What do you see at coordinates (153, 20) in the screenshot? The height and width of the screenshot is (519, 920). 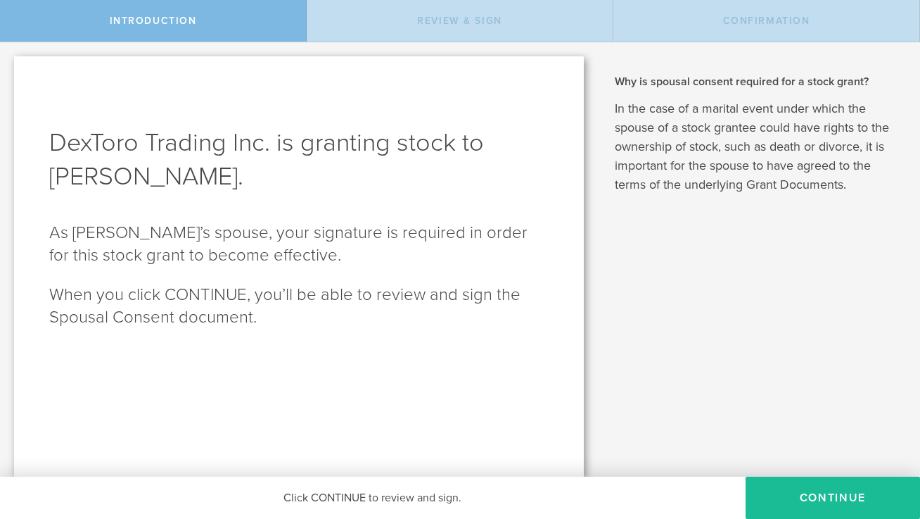 I see `span: Introduction` at bounding box center [153, 20].